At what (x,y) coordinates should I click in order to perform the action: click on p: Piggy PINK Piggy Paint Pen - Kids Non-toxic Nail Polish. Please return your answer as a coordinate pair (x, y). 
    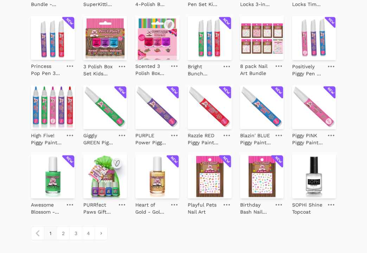
    Looking at the image, I should click on (308, 139).